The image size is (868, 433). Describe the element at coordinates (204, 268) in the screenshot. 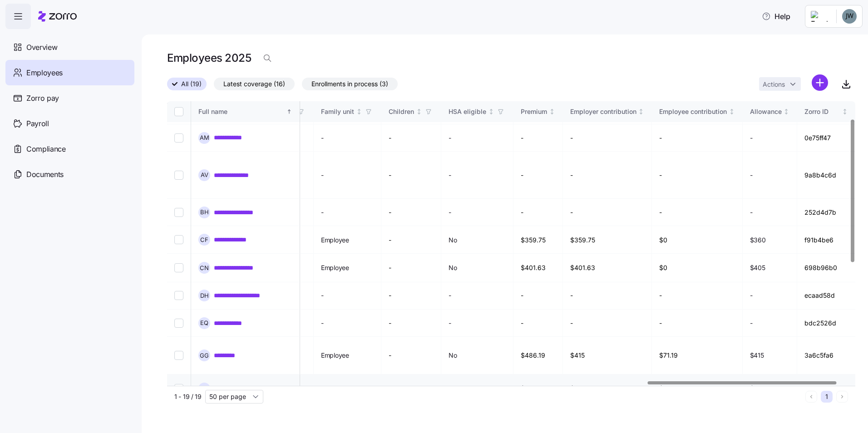

I see `span: C N` at that location.